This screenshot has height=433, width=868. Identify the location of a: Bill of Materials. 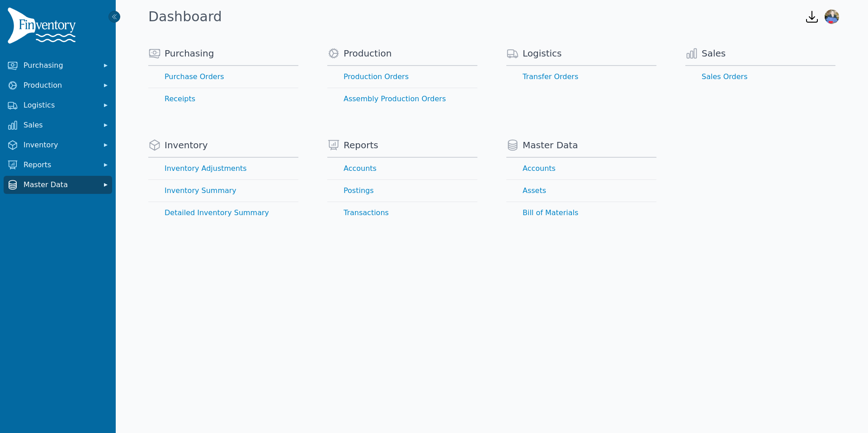
(581, 213).